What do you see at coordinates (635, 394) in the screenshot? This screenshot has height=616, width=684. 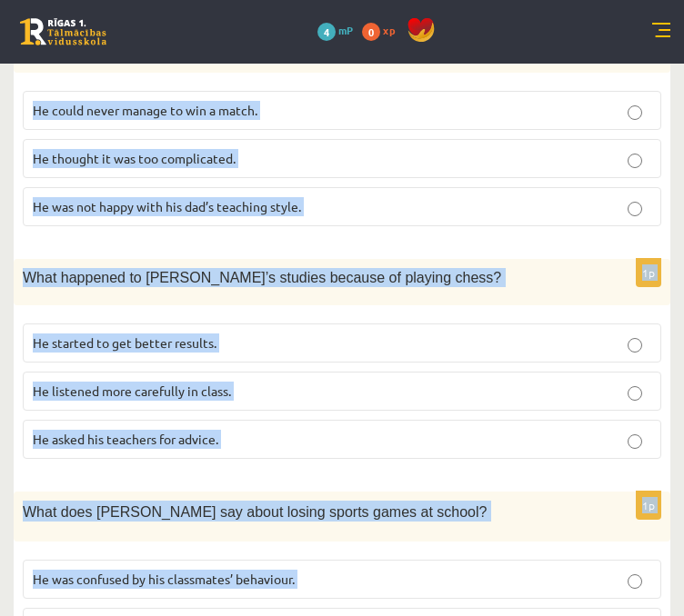 I see `input: He listened more carefully in class.` at bounding box center [635, 394].